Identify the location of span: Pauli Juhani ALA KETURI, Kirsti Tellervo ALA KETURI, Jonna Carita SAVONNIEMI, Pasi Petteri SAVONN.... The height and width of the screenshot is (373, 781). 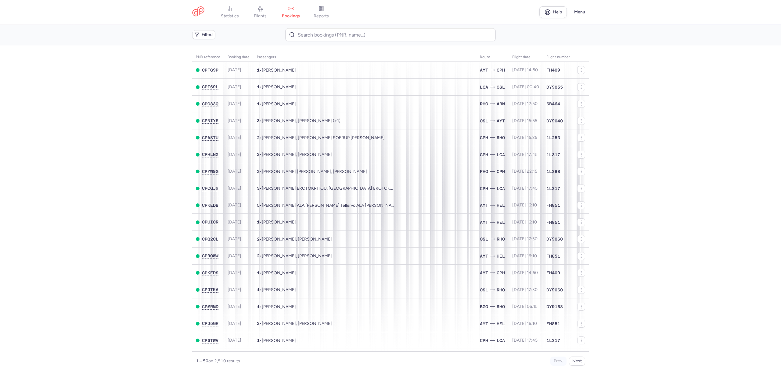
(335, 205).